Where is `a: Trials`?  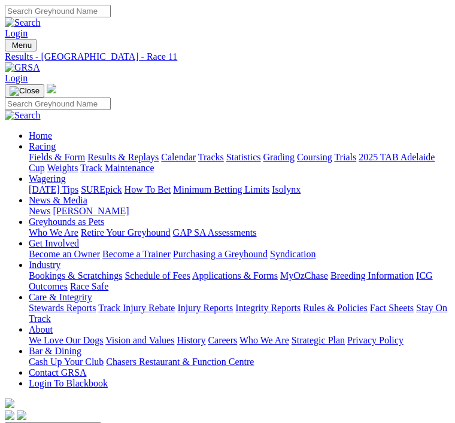
a: Trials is located at coordinates (344, 157).